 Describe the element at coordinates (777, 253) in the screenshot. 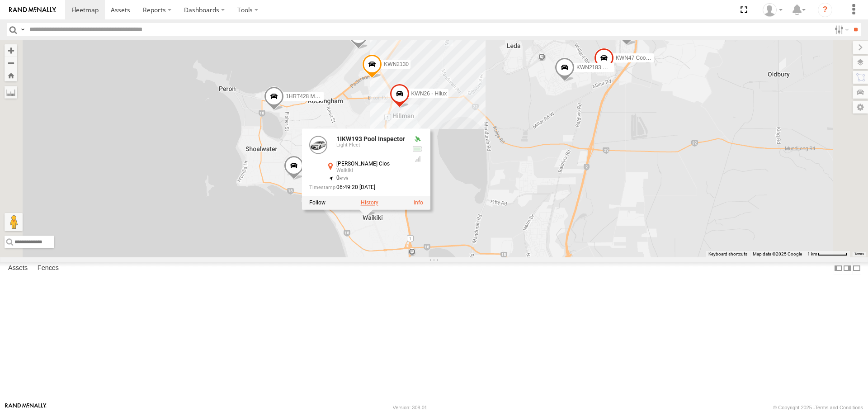

I see `span: Map data ©2025 Google` at that location.